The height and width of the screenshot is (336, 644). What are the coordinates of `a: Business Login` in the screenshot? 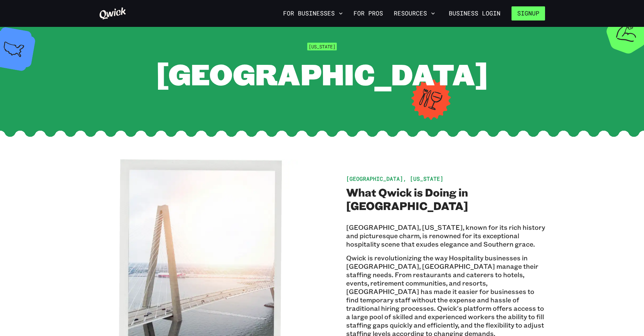 It's located at (474, 13).